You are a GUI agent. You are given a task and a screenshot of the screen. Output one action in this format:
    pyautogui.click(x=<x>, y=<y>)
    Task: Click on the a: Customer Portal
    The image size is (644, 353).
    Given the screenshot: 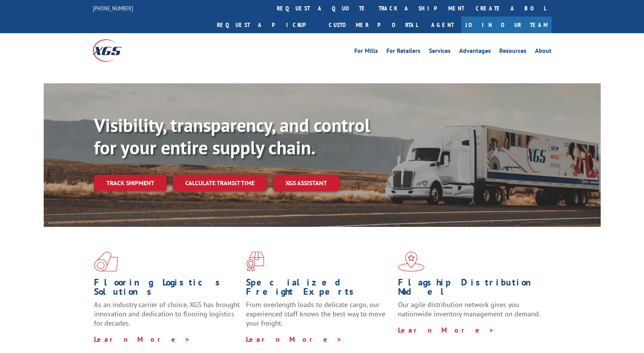 What is the action you would take?
    pyautogui.click(x=373, y=24)
    